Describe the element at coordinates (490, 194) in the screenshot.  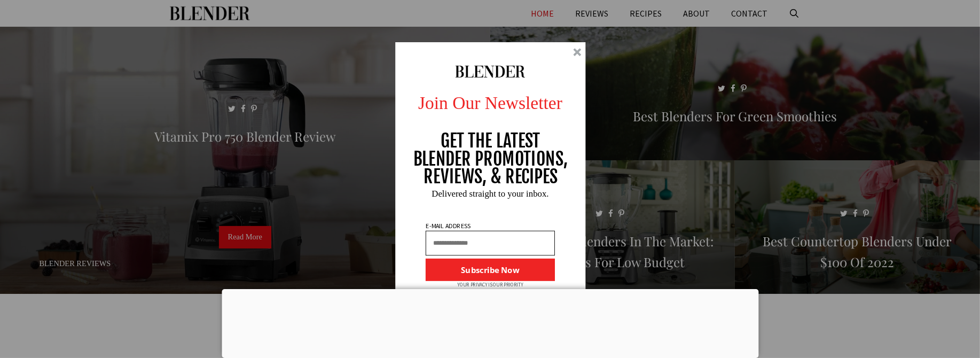
I see `div: Delivered straight to your inbox.` at that location.